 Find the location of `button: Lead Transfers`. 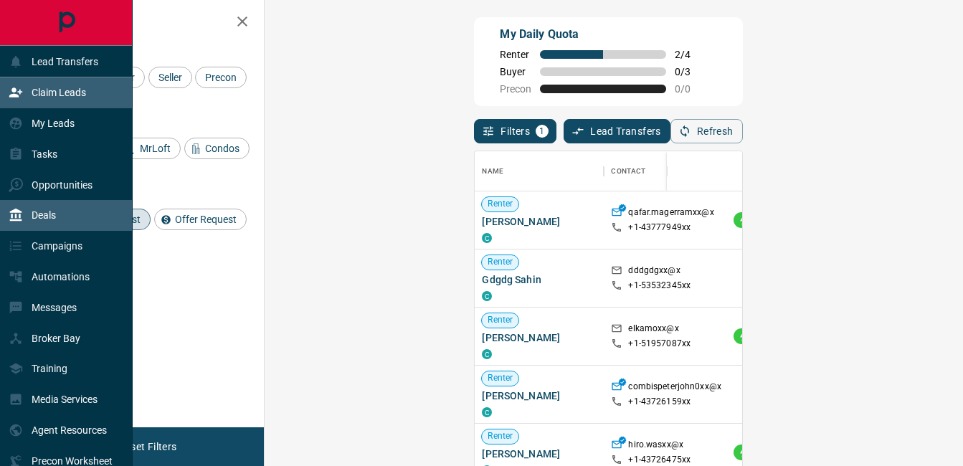

button: Lead Transfers is located at coordinates (617, 131).